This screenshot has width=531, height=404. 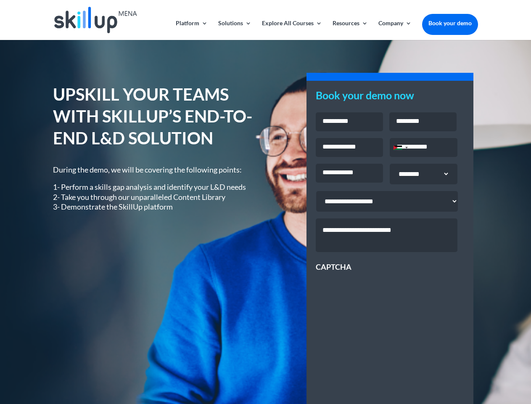 What do you see at coordinates (461, 358) in the screenshot?
I see `div: Chat Widget` at bounding box center [461, 358].